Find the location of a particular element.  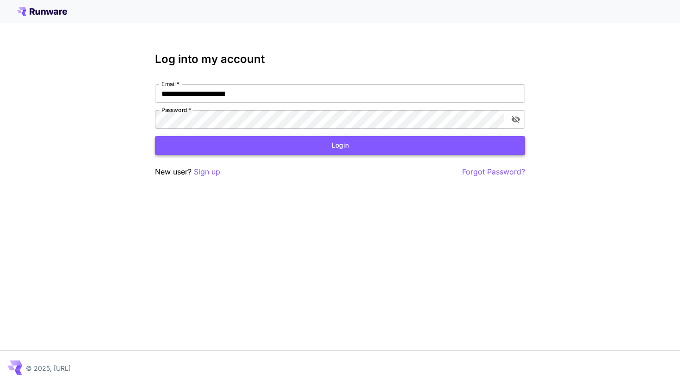

button: toggle password visibility is located at coordinates (516, 119).